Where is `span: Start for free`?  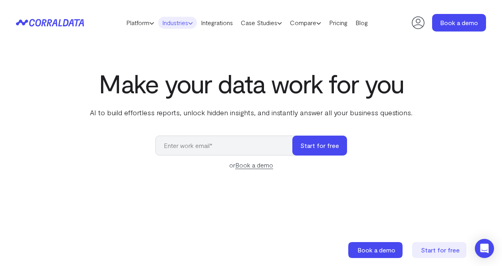 span: Start for free is located at coordinates (440, 250).